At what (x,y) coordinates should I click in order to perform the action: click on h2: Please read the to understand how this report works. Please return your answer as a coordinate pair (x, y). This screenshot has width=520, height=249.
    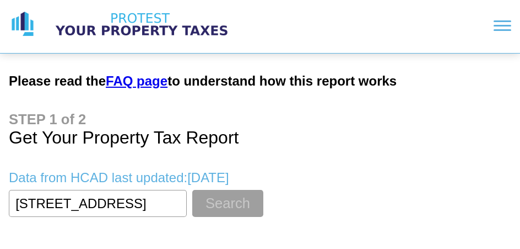
    Looking at the image, I should click on (260, 81).